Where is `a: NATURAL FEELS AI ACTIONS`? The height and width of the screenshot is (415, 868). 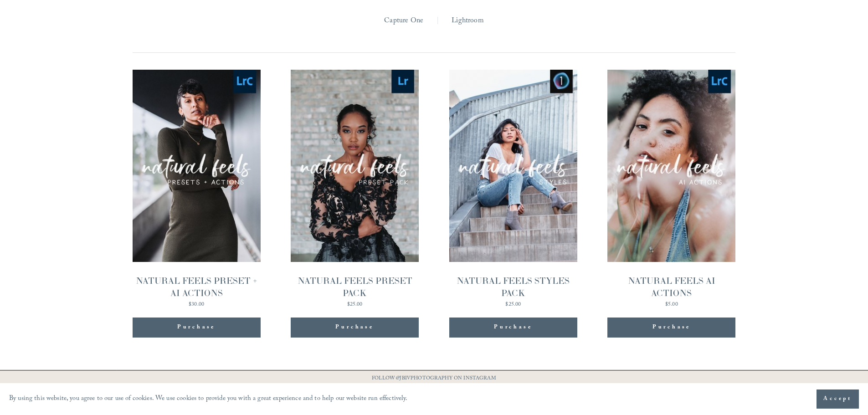 a: NATURAL FEELS AI ACTIONS is located at coordinates (671, 189).